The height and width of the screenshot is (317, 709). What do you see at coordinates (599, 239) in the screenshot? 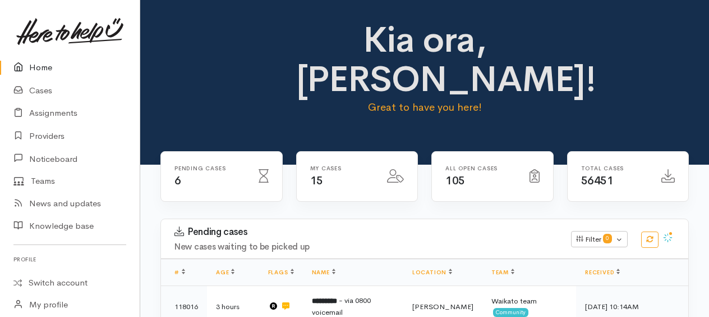
I see `button: Filter0` at bounding box center [599, 239].